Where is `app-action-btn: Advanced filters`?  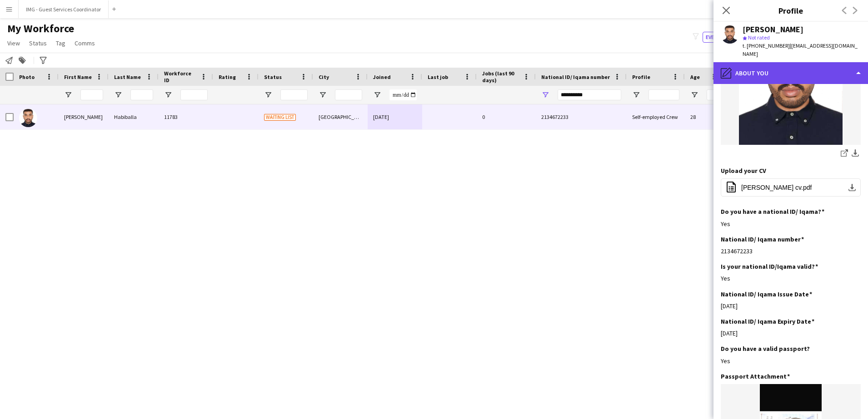
app-action-btn: Advanced filters is located at coordinates (43, 61).